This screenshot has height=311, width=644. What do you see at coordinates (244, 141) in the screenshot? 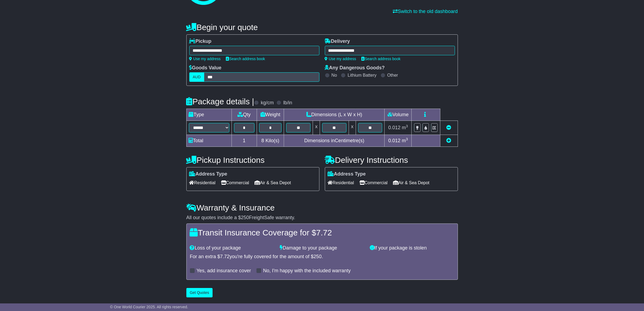
I see `td: 1` at bounding box center [244, 141].